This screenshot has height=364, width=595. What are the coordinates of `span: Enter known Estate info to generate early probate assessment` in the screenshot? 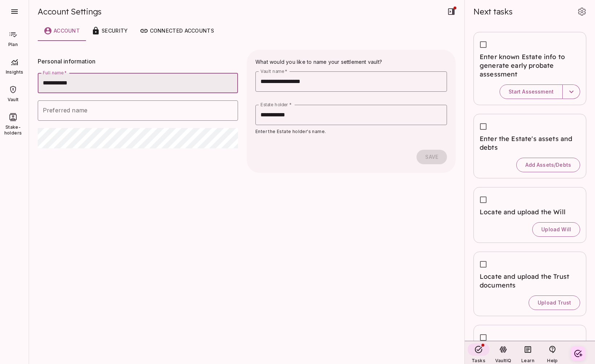 It's located at (529, 66).